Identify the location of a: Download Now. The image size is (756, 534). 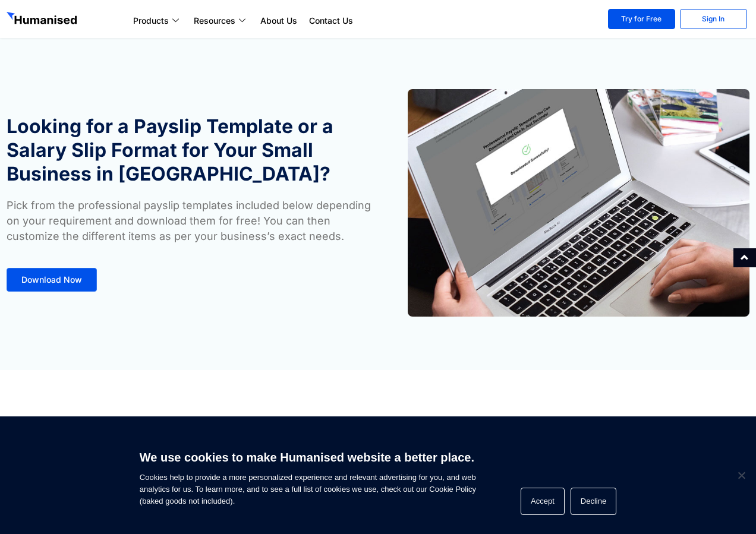
(52, 280).